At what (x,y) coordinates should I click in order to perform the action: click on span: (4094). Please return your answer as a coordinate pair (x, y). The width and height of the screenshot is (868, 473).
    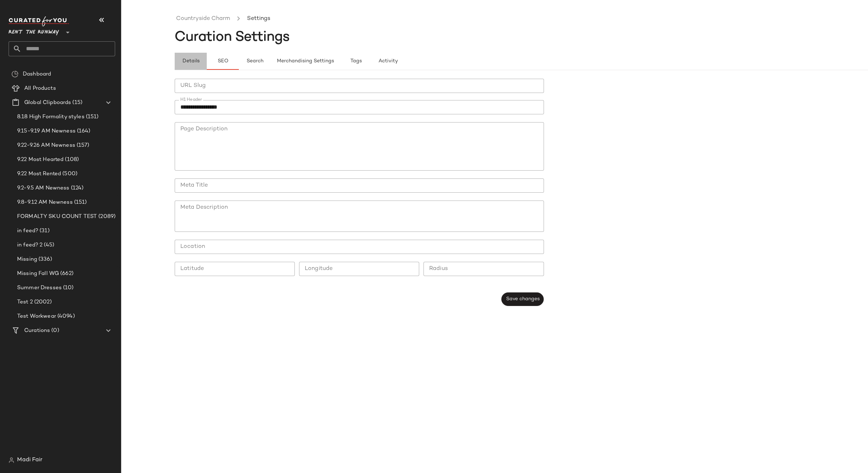
    Looking at the image, I should click on (66, 316).